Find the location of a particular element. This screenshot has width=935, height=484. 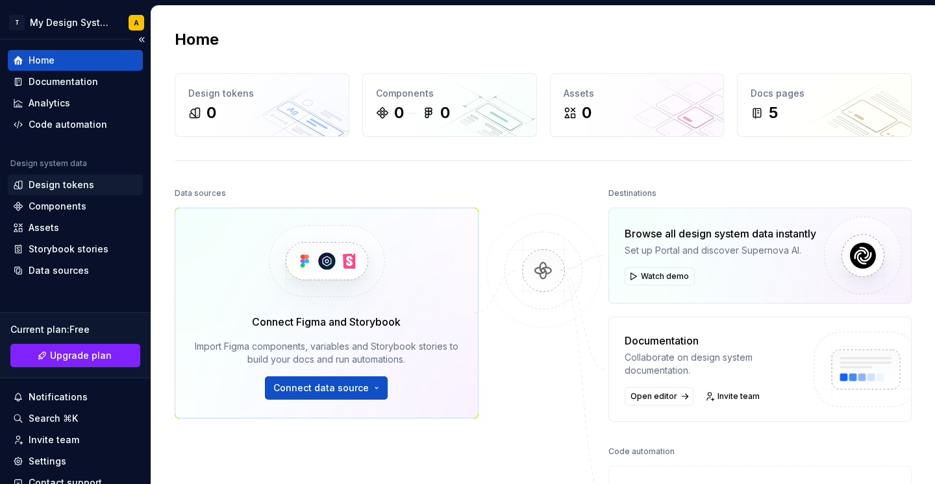

span: Invite team is located at coordinates (738, 397).